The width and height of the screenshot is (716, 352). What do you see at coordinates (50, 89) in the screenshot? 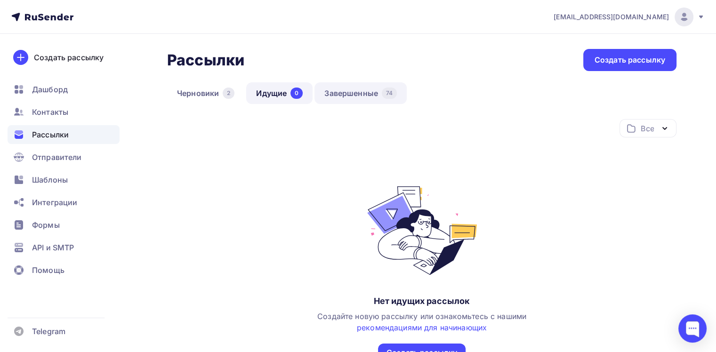
I see `span: Дашборд` at bounding box center [50, 89].